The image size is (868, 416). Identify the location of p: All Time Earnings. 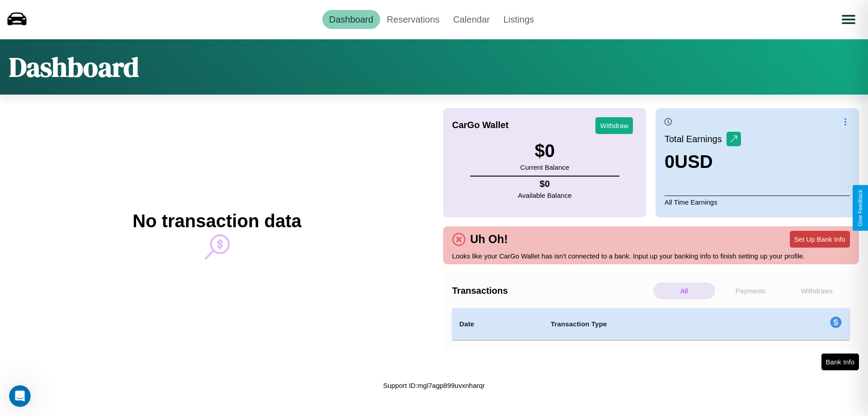
(758, 202).